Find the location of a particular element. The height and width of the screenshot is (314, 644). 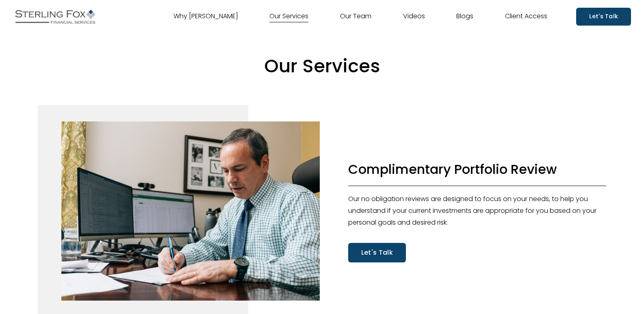

a: Our Team is located at coordinates (355, 17).